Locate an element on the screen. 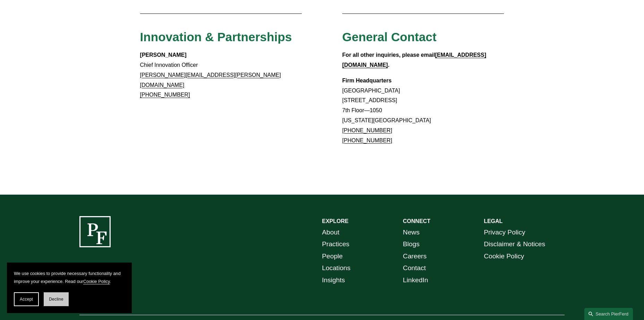  a: Blogs is located at coordinates (411, 244).